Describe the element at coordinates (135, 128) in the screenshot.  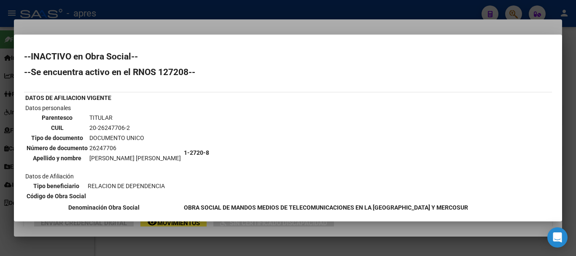
I see `td: 20-26247706-2` at that location.